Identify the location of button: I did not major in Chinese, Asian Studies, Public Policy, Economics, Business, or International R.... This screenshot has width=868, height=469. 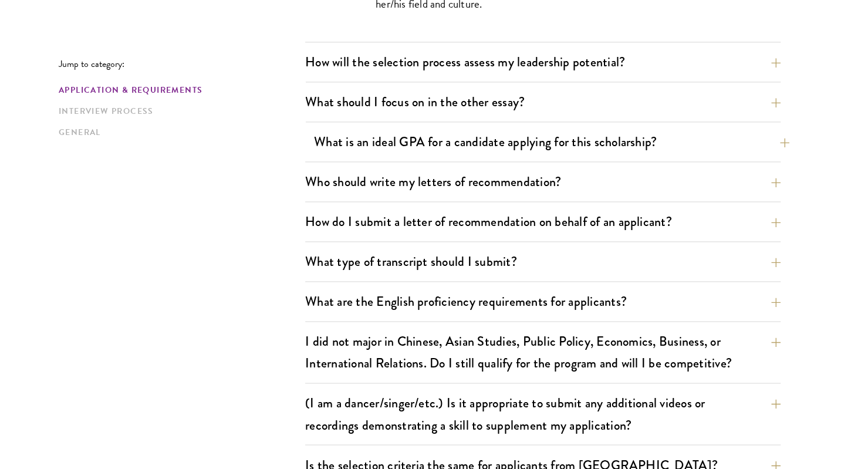
(543, 352).